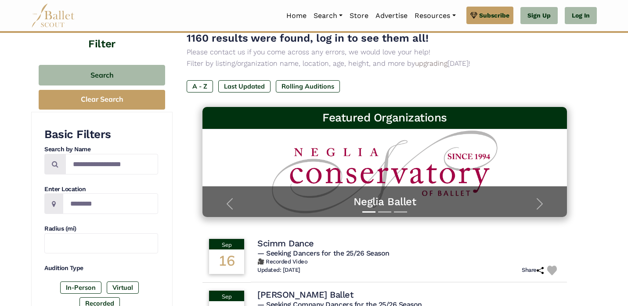 The image size is (628, 306). What do you see at coordinates (307, 38) in the screenshot?
I see `span: 1160 results were found, log in to see them all!` at bounding box center [307, 38].